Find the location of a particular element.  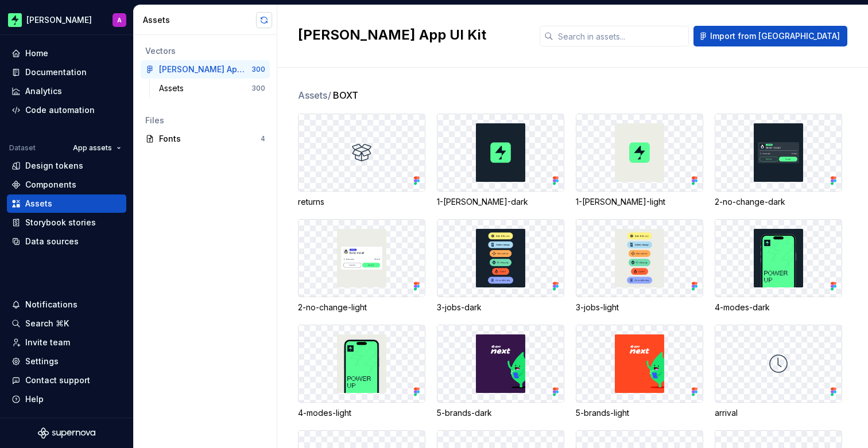

div: Analytics is located at coordinates (44, 91).